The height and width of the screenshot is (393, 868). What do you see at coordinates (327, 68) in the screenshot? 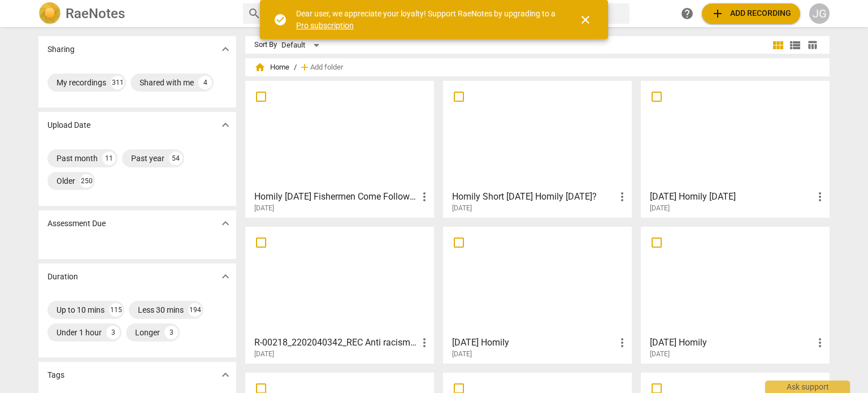
I see `span: Add folder` at bounding box center [327, 68].